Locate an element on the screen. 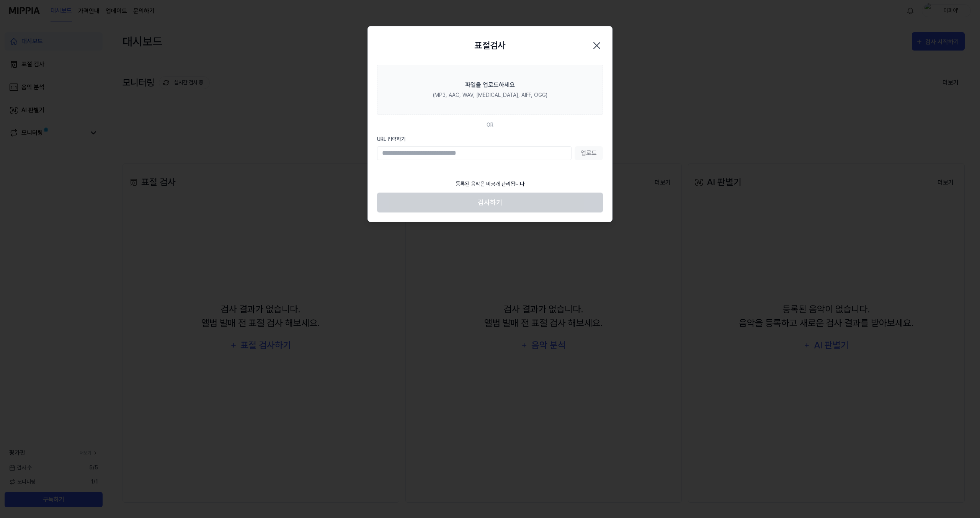 This screenshot has height=518, width=980. div: 파일을 업로드하세요 is located at coordinates (490, 85).